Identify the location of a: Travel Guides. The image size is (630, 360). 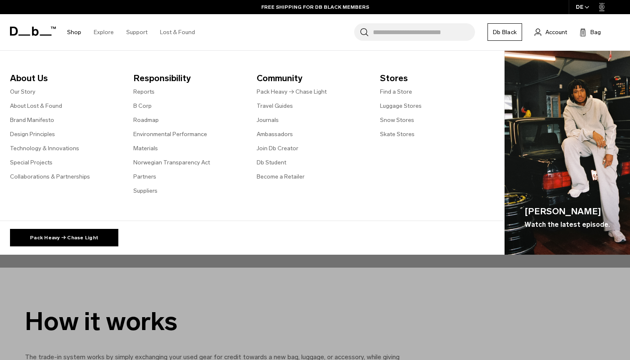
(274, 106).